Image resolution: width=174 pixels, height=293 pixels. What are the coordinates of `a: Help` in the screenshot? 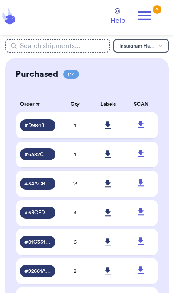 It's located at (118, 17).